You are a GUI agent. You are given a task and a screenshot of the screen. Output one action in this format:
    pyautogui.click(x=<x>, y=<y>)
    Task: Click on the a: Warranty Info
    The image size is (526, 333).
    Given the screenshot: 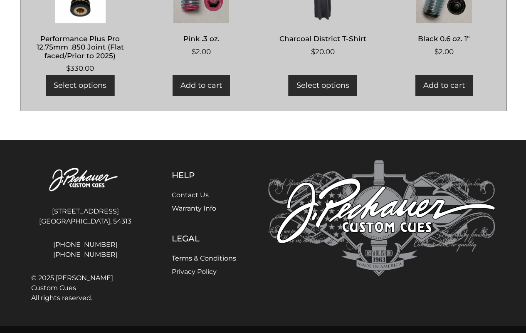 What is the action you would take?
    pyautogui.click(x=194, y=208)
    